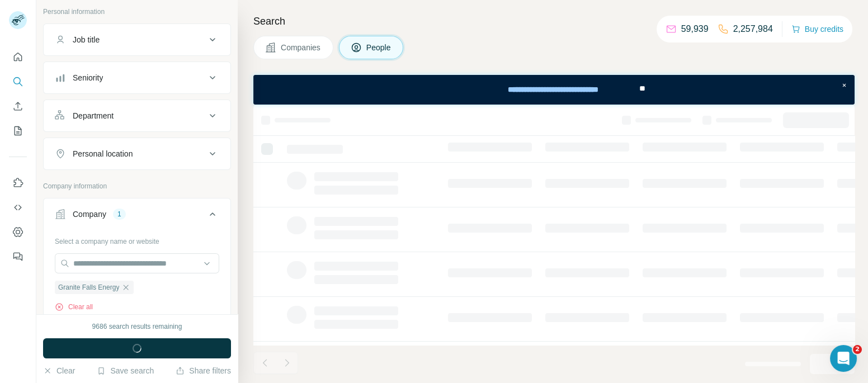 The height and width of the screenshot is (383, 868). I want to click on button: Feedback, so click(18, 257).